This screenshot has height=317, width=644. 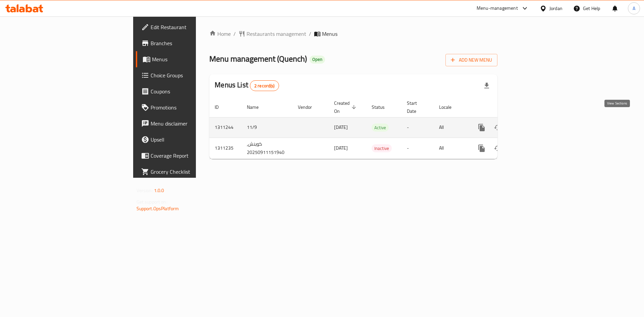 What do you see at coordinates (346, 107) in the screenshot?
I see `span: Created On` at bounding box center [346, 107].